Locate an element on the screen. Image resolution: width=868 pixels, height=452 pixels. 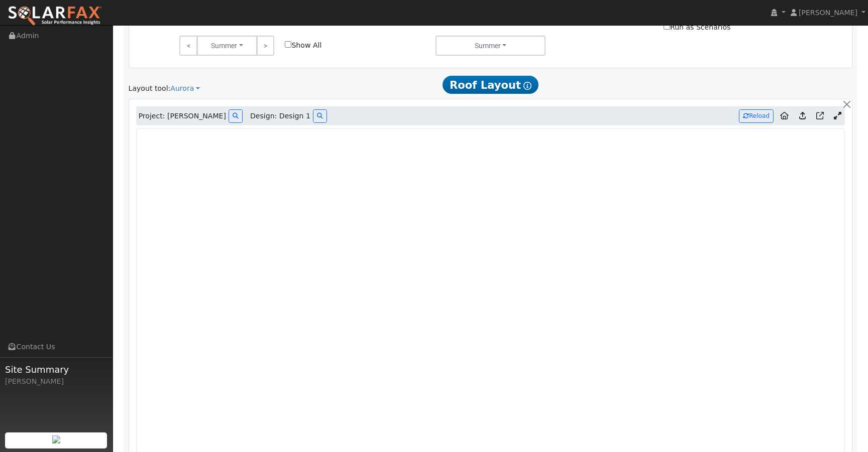
a: Aurora is located at coordinates (185, 88).